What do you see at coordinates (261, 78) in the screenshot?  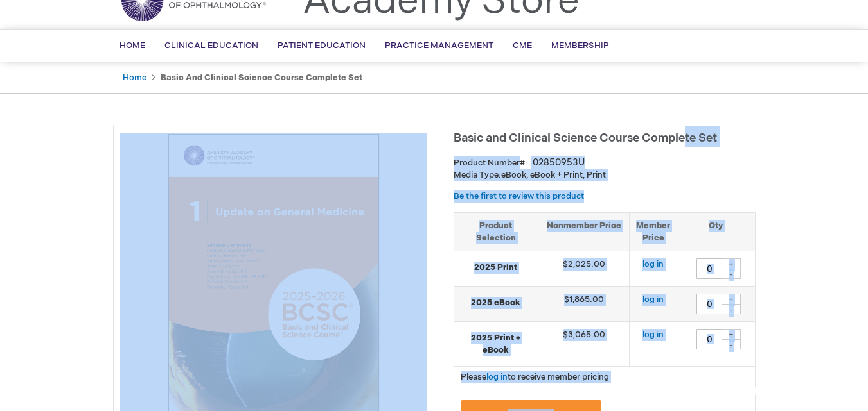 I see `strong: Basic and Clinical Science Course Complete Set` at bounding box center [261, 78].